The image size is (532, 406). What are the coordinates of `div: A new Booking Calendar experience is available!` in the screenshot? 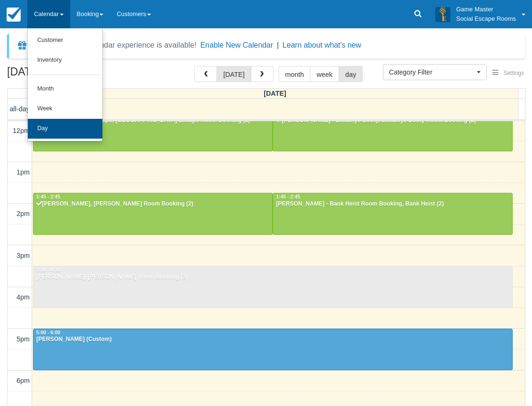 It's located at (114, 45).